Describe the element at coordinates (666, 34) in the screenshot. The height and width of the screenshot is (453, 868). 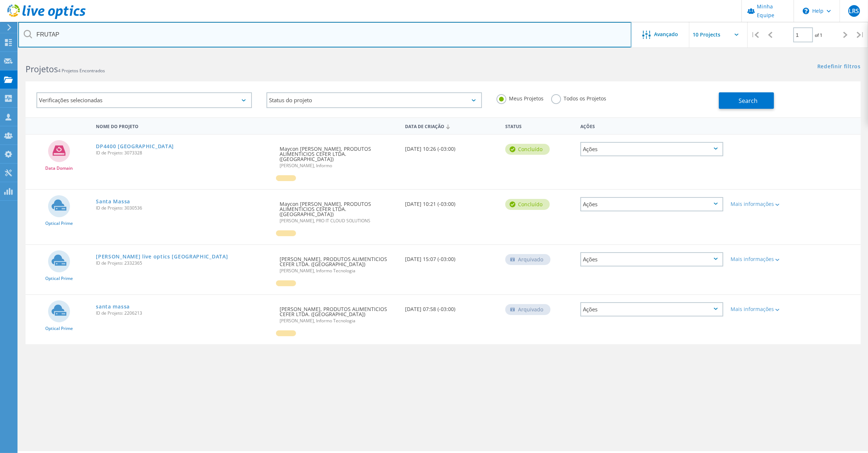
I see `span: Avançado` at that location.